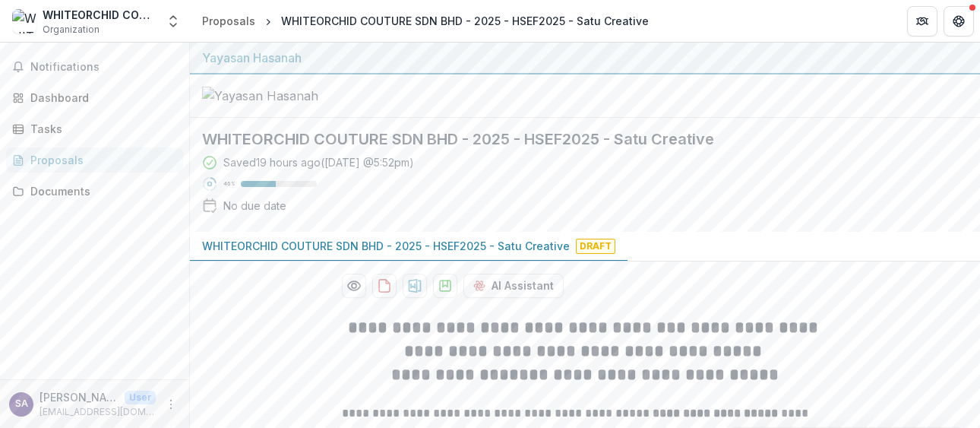  Describe the element at coordinates (94, 67) in the screenshot. I see `button: Notifications` at that location.